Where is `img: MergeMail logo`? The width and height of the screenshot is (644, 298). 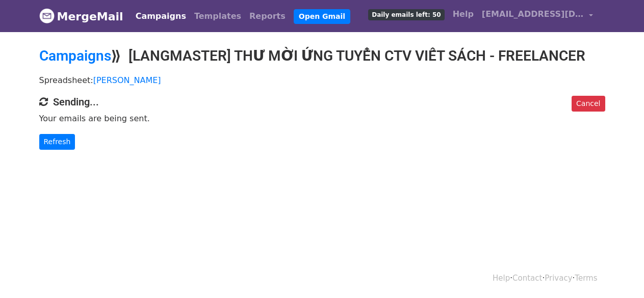 img: MergeMail logo is located at coordinates (47, 16).